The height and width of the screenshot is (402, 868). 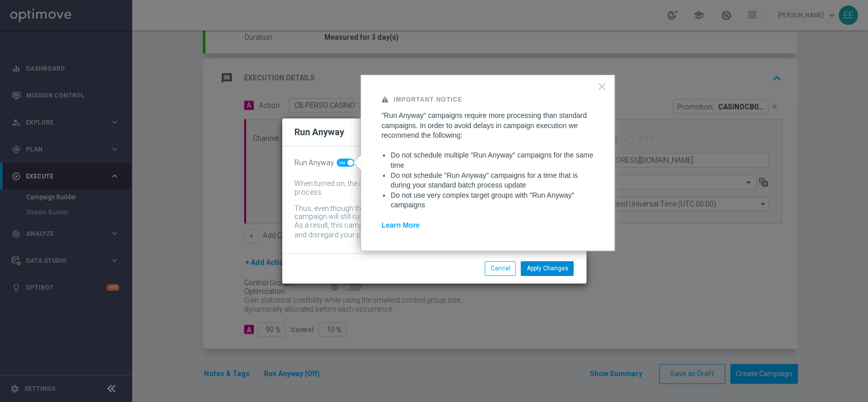 What do you see at coordinates (488, 125) in the screenshot?
I see `p: "Run Anyway" campaigns require more processing than standard campaigns. In order to avoid delays ...` at bounding box center [488, 125].